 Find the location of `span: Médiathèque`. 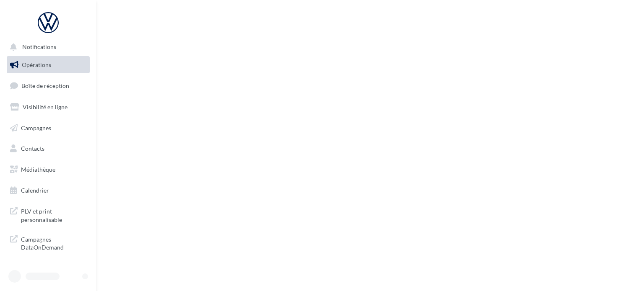

span: Médiathèque is located at coordinates (39, 169).